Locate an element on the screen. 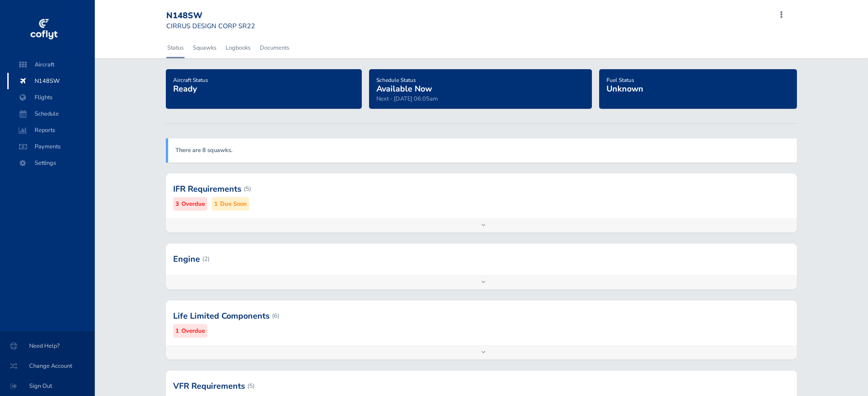 The height and width of the screenshot is (396, 868). span: Change Account is located at coordinates (48, 366).